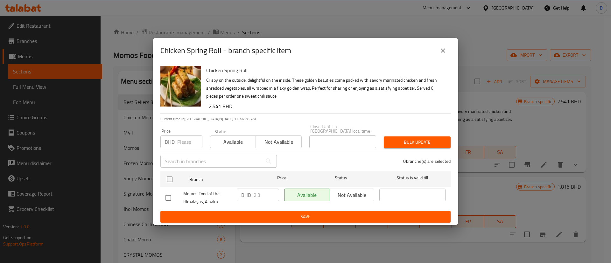 This screenshot has height=263, width=611. Describe the element at coordinates (222, 179) in the screenshot. I see `span: Branch` at that location.